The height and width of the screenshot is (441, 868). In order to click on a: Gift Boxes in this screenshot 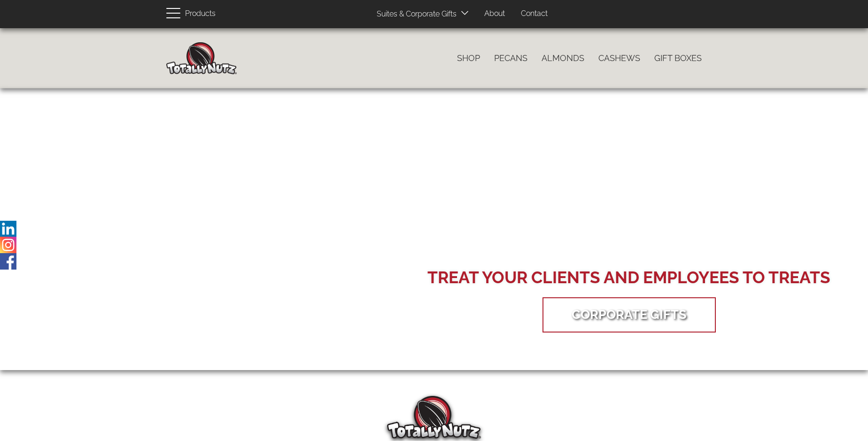, I will do `click(678, 58)`.